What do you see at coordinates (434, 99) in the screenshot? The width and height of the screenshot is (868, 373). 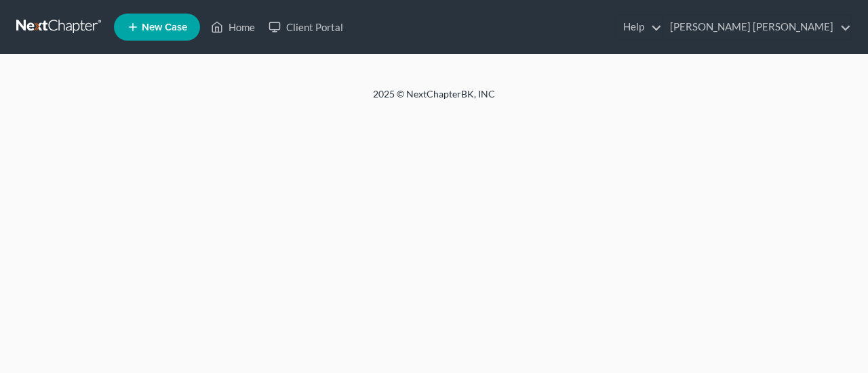 I see `div: 2025 © NextChapterBK, INC` at bounding box center [434, 99].